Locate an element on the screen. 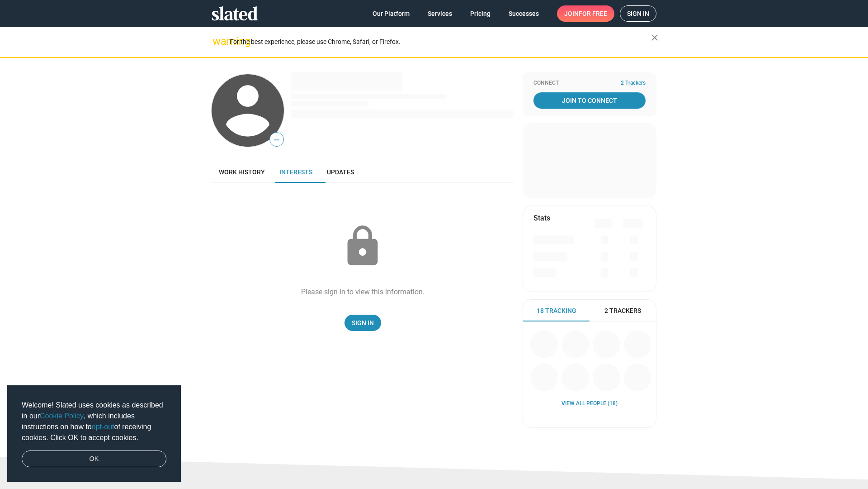 This screenshot has width=868, height=489. a: Join To Connect is located at coordinates (590, 100).